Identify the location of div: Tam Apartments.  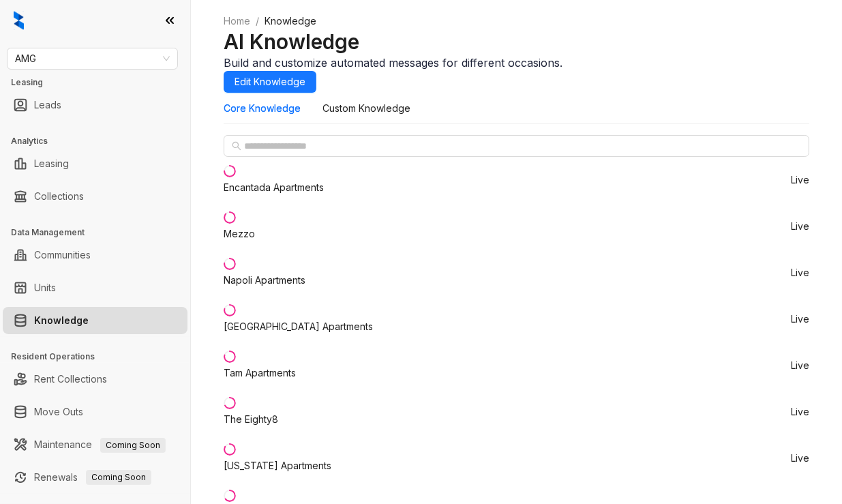
(260, 373).